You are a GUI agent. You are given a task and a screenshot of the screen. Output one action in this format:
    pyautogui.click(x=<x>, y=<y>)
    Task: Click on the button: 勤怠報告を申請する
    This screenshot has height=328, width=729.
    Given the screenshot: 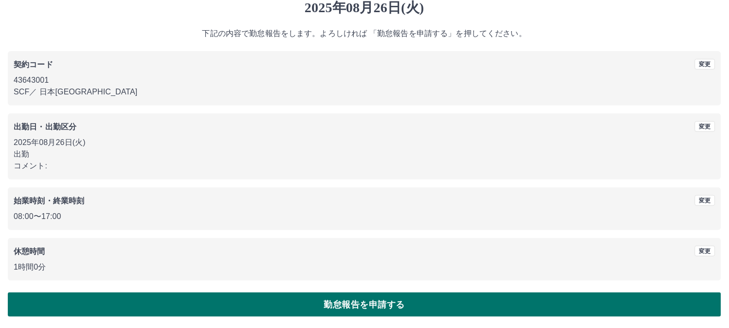 What is the action you would take?
    pyautogui.click(x=364, y=305)
    